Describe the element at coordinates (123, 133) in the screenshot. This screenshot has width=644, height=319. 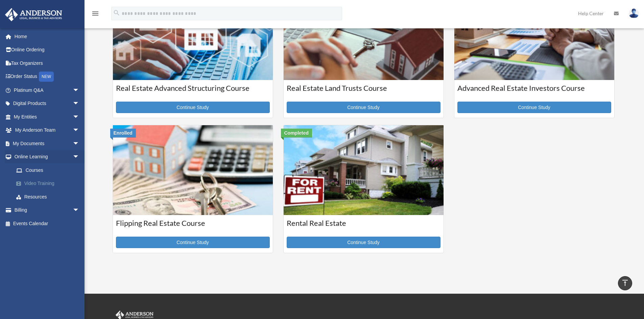
I see `div: Enrolled` at that location.